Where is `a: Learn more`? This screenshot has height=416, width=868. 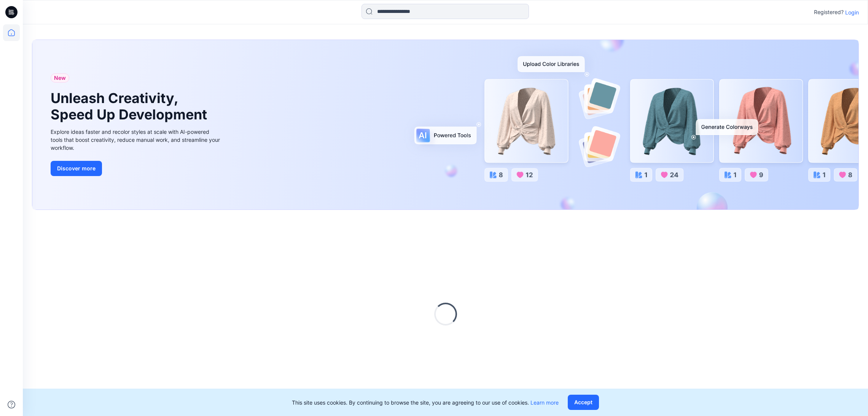 a: Learn more is located at coordinates (544, 402).